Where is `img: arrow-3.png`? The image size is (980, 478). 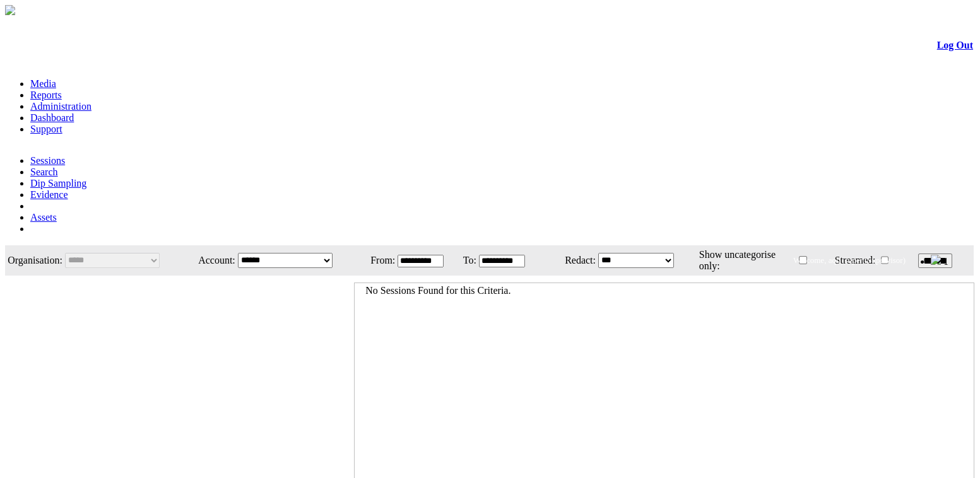 img: arrow-3.png is located at coordinates (10, 10).